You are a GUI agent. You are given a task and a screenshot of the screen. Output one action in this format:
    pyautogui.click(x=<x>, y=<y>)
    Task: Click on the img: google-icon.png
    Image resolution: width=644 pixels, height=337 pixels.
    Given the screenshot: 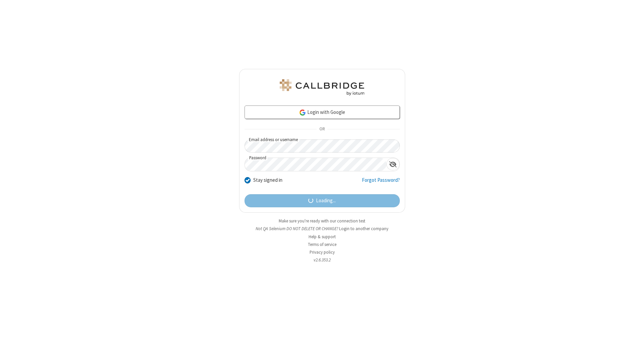 What is the action you would take?
    pyautogui.click(x=302, y=112)
    